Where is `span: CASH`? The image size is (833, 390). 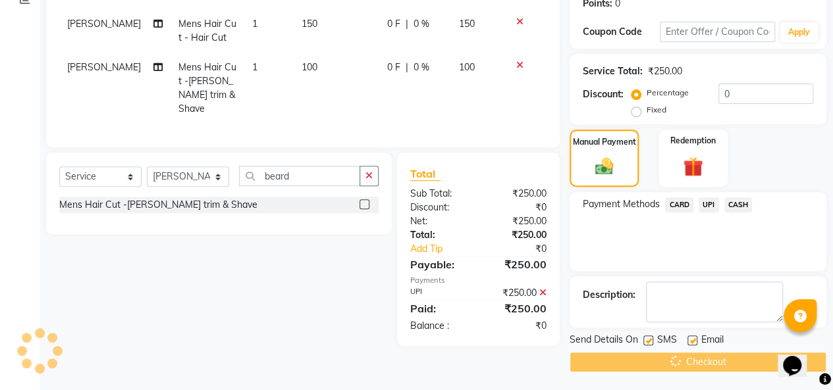 span: CASH is located at coordinates (738, 205).